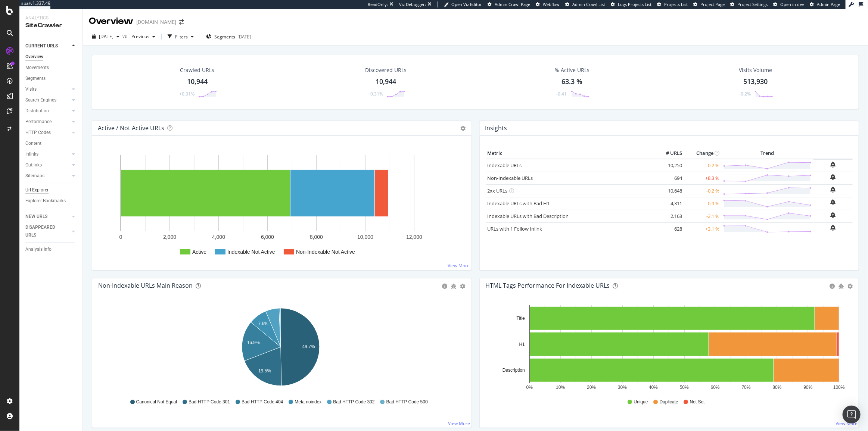  I want to click on div: ReadOnly:, so click(378, 4).